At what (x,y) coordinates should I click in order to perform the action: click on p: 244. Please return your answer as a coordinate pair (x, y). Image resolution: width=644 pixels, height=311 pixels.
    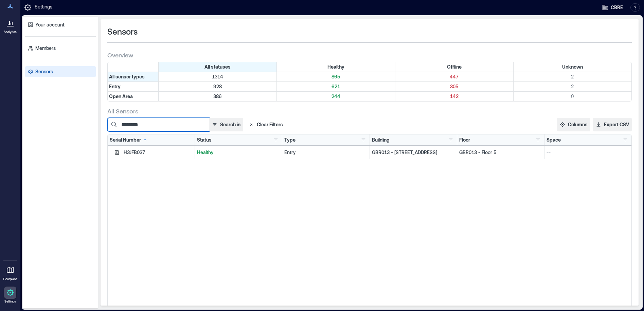
    Looking at the image, I should click on (336, 96).